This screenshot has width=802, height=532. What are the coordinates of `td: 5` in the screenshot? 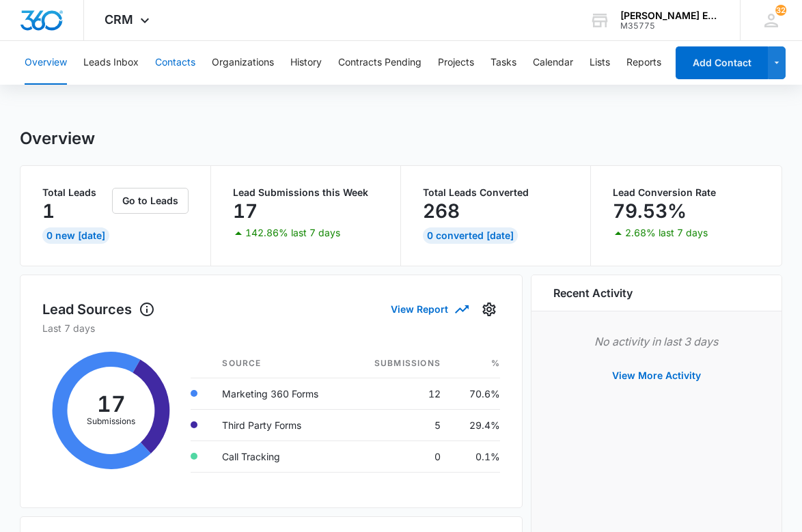 It's located at (400, 425).